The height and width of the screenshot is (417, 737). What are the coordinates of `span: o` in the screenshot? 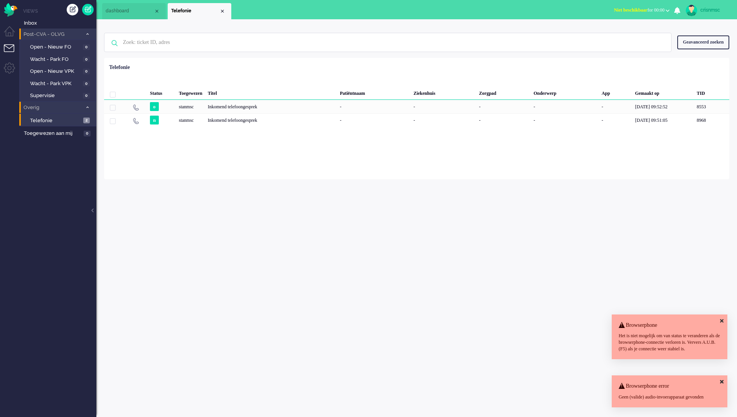 It's located at (154, 106).